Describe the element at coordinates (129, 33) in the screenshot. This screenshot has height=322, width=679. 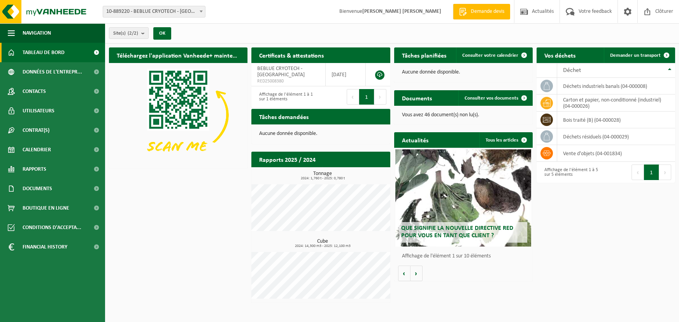
I see `button: Site(s)(2/2)` at that location.